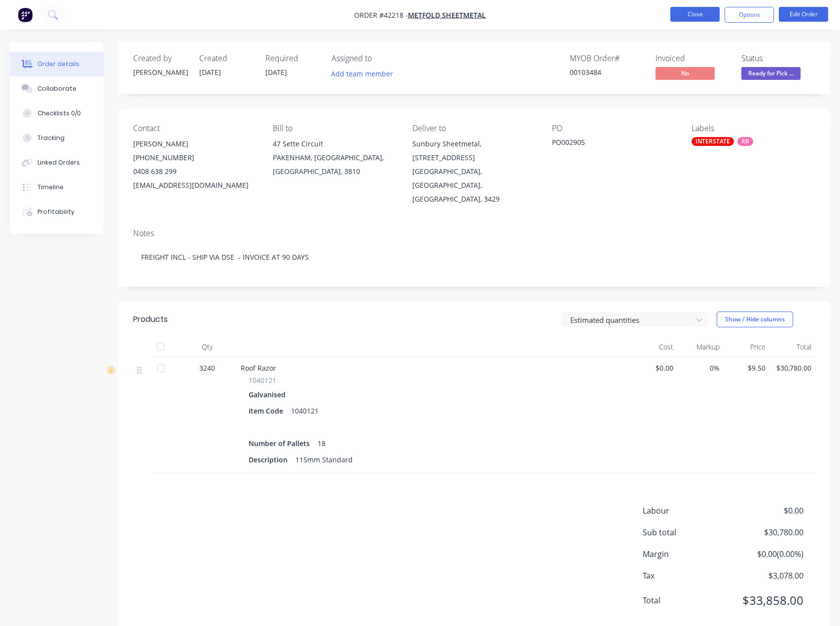 This screenshot has width=840, height=626. I want to click on div: Collaborate, so click(57, 89).